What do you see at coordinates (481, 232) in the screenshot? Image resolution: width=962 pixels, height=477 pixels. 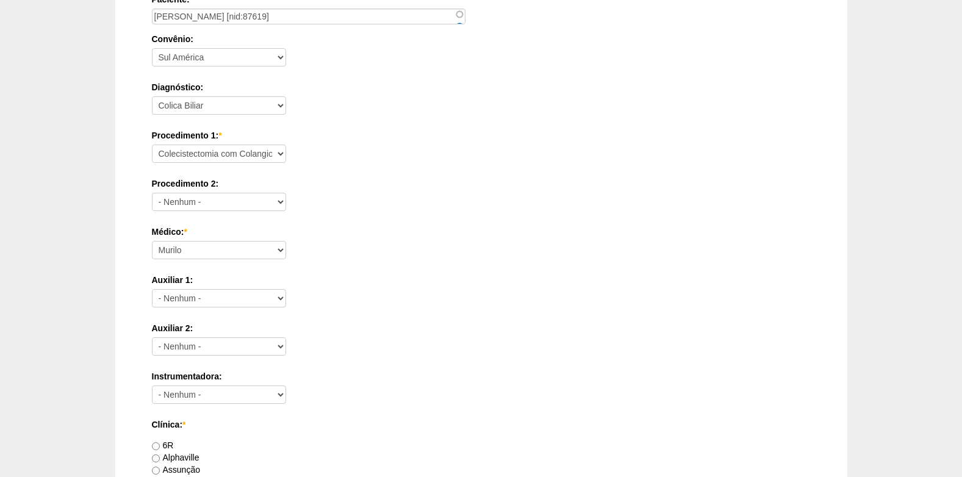 I see `label: Médico:` at bounding box center [481, 232].